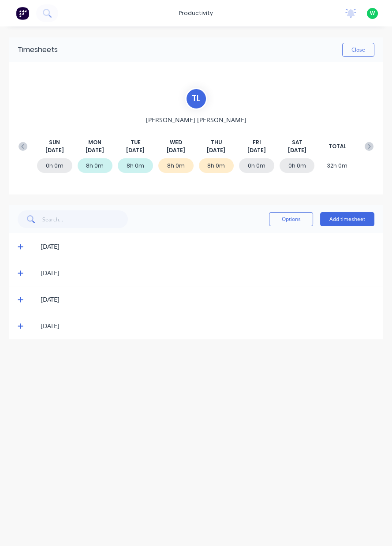 Image resolution: width=392 pixels, height=546 pixels. Describe the element at coordinates (372, 13) in the screenshot. I see `span: W` at that location.